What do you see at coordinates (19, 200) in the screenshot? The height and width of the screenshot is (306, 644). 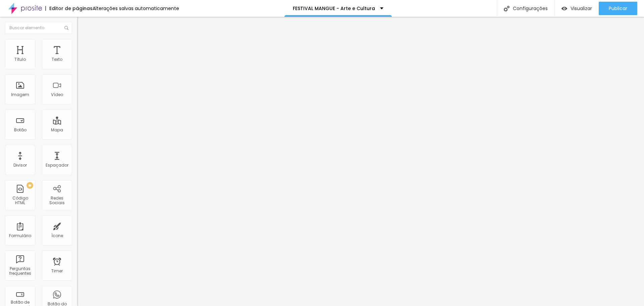 I see `div: Código HTML` at bounding box center [19, 200].